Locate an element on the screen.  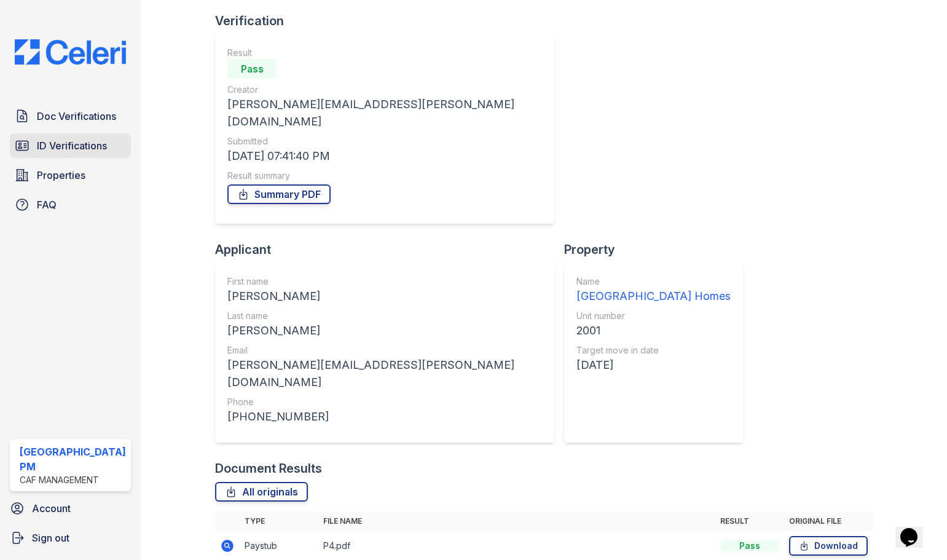
span: Doc Verifications is located at coordinates (76, 116).